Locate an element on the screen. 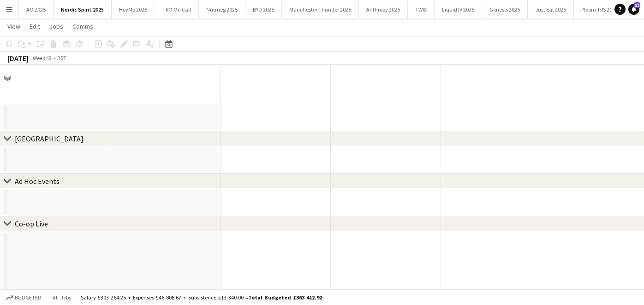  span: Jobs is located at coordinates (56, 27).